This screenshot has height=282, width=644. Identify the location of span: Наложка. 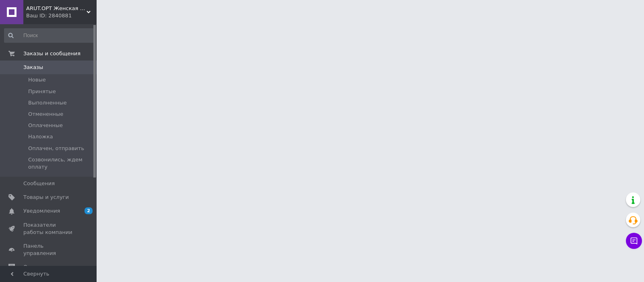
(41, 137).